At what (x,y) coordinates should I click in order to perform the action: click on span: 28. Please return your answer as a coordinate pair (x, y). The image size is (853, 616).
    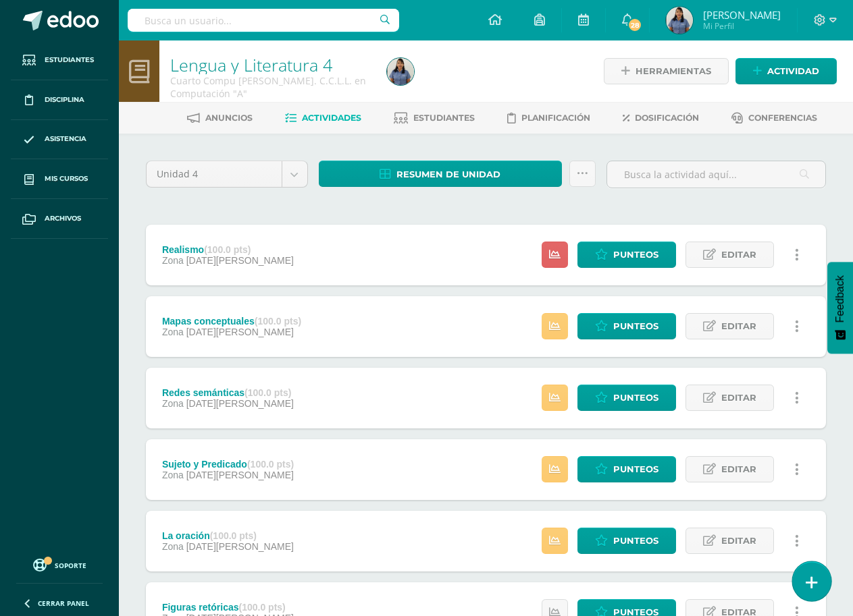
    Looking at the image, I should click on (635, 25).